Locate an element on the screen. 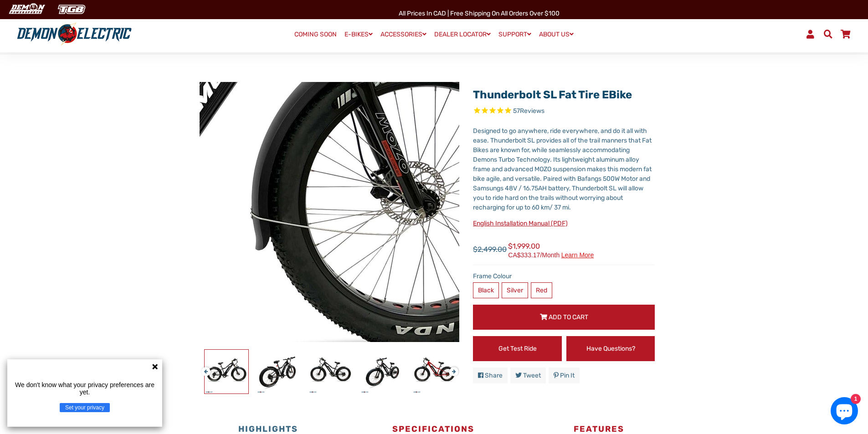 Image resolution: width=868 pixels, height=434 pixels. a: Thunderbolt SL Fat Tire eBike is located at coordinates (552, 94).